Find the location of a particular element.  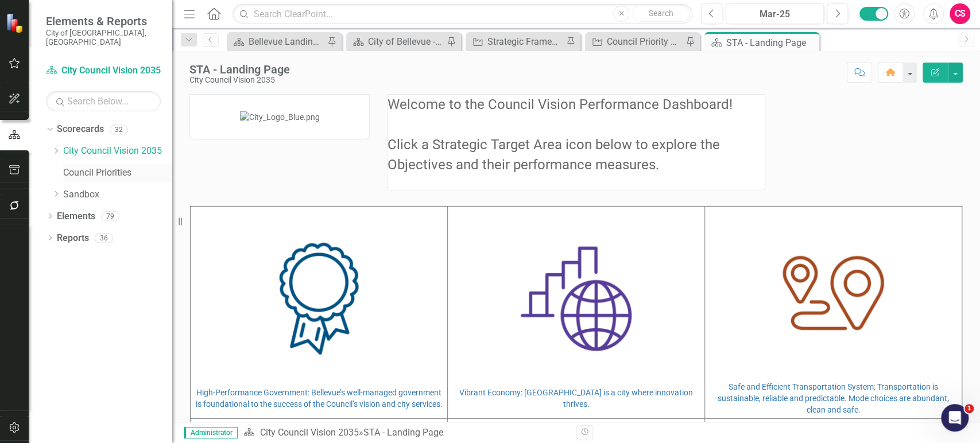

div: 36 is located at coordinates (104, 238).